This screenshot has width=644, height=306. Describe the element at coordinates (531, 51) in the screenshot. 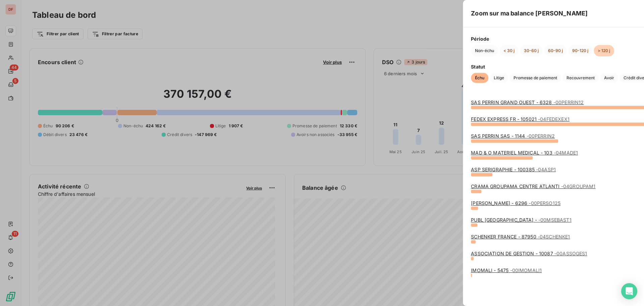

I see `button: 30-60 j` at that location.